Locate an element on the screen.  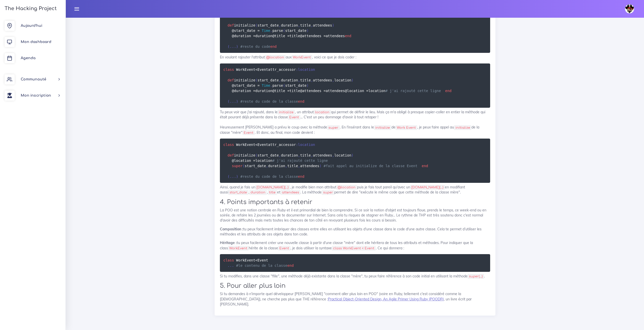
span: :location is located at coordinates (306, 69).